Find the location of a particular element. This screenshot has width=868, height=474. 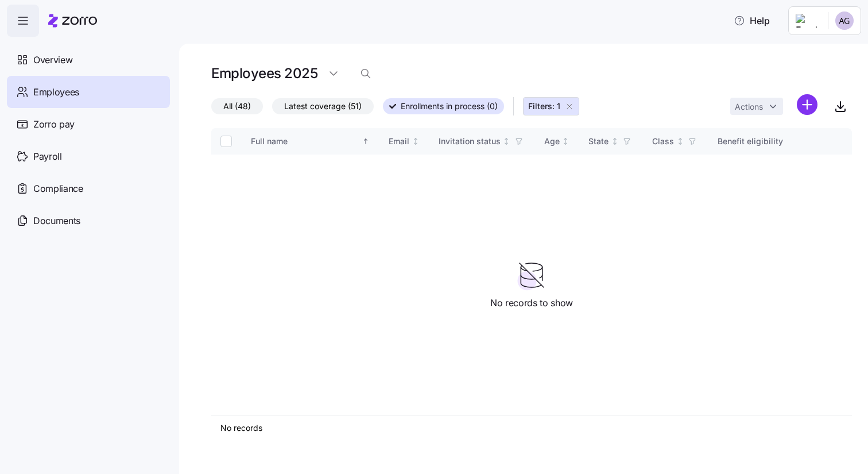

a: Employees is located at coordinates (88, 92).